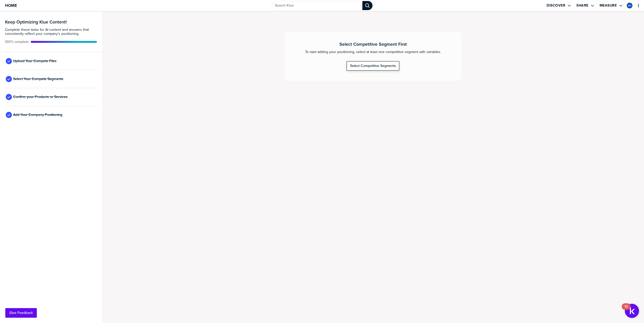  What do you see at coordinates (35, 61) in the screenshot?
I see `span: Upload Your Compete Files` at bounding box center [35, 61].